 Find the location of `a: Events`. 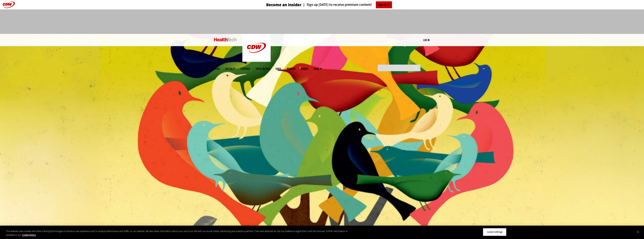

a: Events is located at coordinates (304, 69).